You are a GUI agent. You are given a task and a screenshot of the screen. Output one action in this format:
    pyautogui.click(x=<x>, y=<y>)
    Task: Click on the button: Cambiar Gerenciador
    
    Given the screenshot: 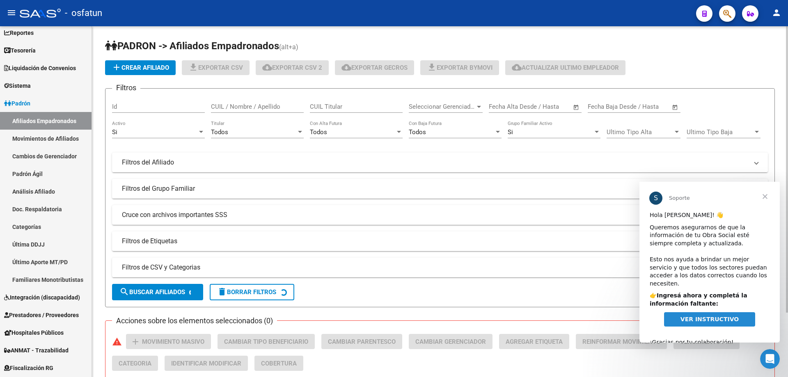 What is the action you would take?
    pyautogui.click(x=451, y=341)
    